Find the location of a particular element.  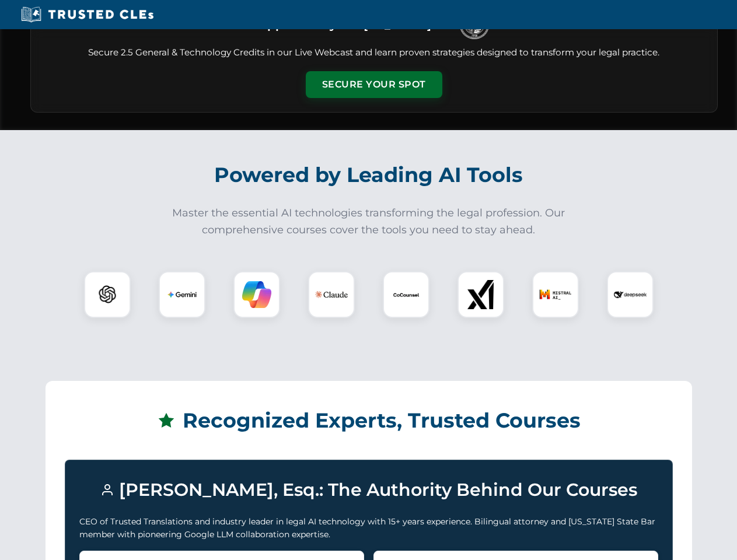

button: Secure Your Spot is located at coordinates (374, 85).